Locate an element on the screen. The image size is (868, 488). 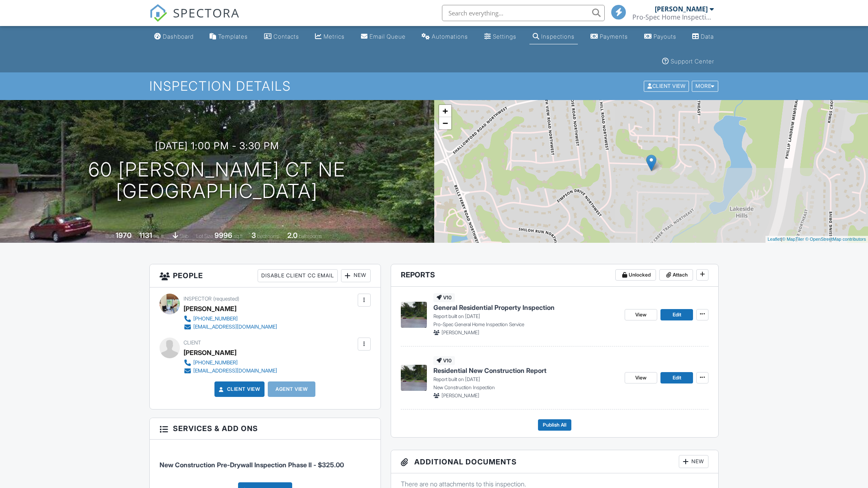
a: SPECTORA is located at coordinates (194, 19).